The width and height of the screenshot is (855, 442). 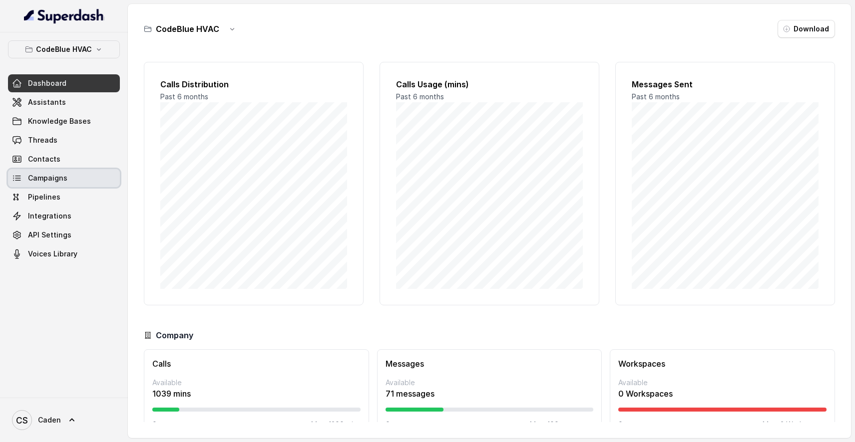 What do you see at coordinates (64, 16) in the screenshot?
I see `img: light.svg` at bounding box center [64, 16].